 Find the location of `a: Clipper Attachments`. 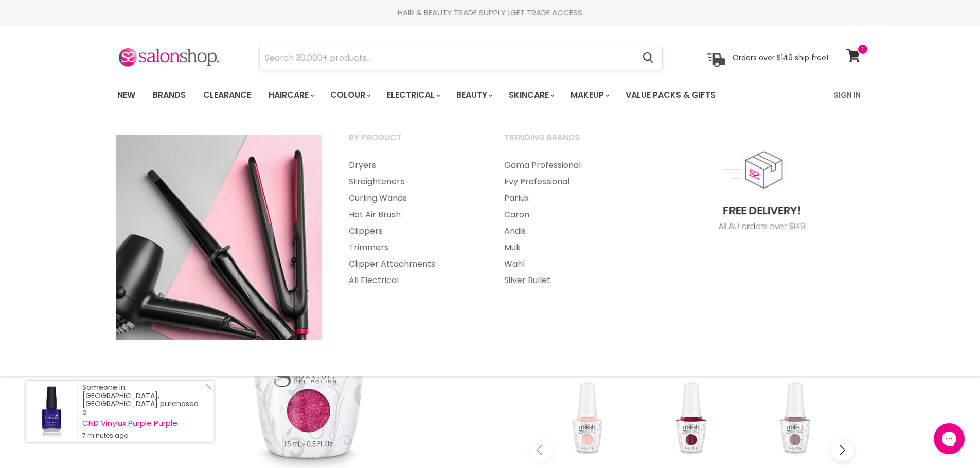

a: Clipper Attachments is located at coordinates (412, 264).